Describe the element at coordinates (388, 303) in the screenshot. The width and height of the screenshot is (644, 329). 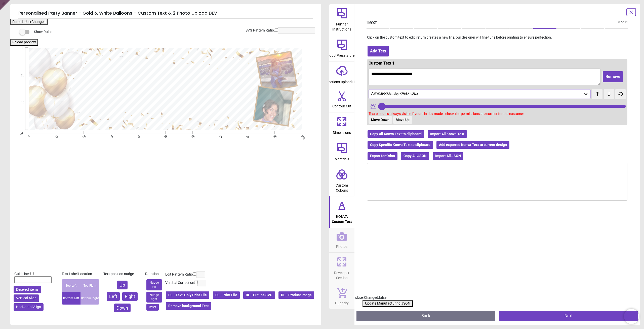
I see `button: Update Manufacturing JSON` at that location.